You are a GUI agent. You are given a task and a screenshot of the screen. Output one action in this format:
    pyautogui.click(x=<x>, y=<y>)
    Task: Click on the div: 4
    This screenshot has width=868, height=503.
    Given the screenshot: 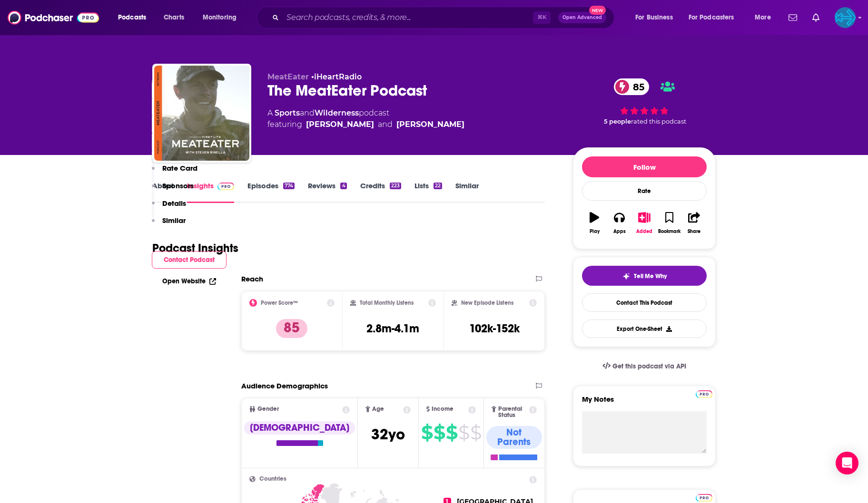 What is the action you would take?
    pyautogui.click(x=343, y=186)
    